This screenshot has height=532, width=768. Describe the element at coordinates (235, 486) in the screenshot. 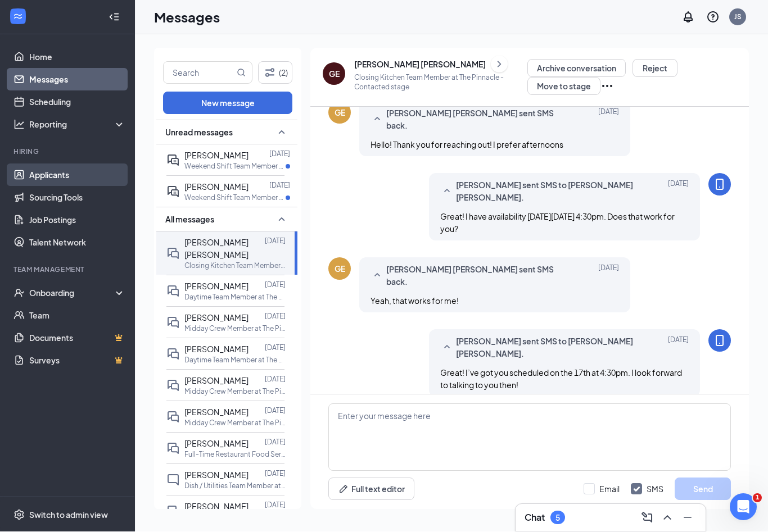

I see `p: Dish / Utilities Team Member at The Pinnacle` at that location.